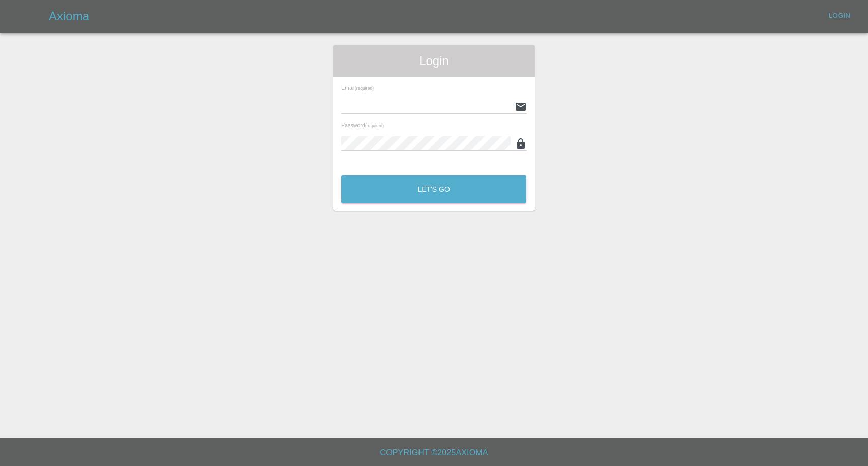 Image resolution: width=868 pixels, height=466 pixels. Describe the element at coordinates (362, 125) in the screenshot. I see `span: Password` at that location.